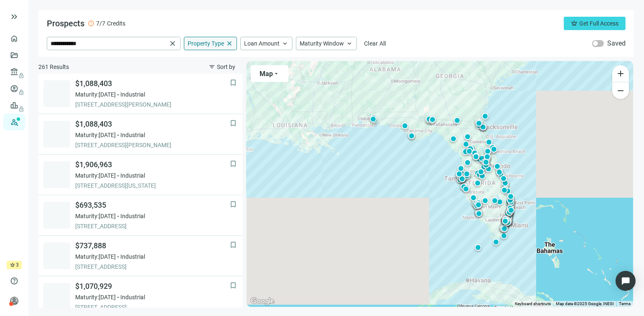  I want to click on span: 7/7, so click(101, 24).